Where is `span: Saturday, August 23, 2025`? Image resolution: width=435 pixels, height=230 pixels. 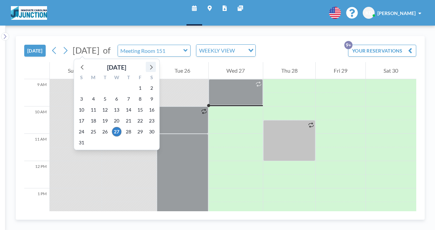 span: Saturday, August 23, 2025 is located at coordinates (152, 121).